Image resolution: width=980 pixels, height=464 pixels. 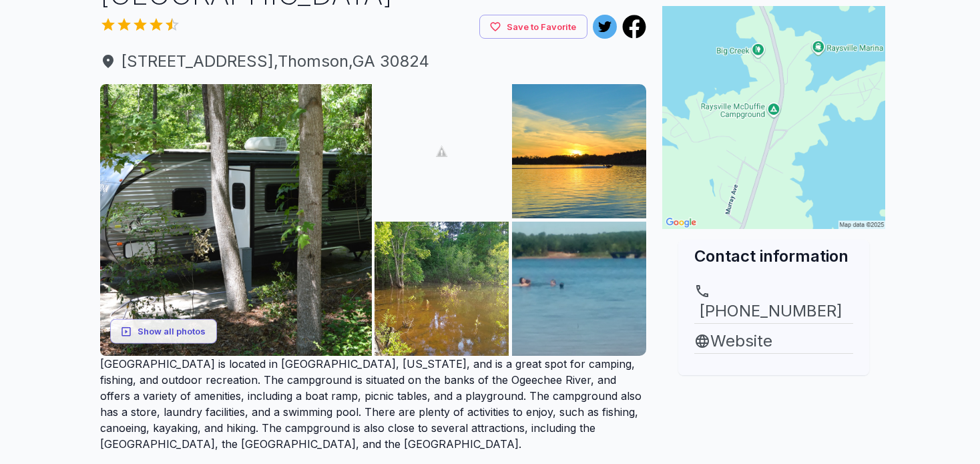 I want to click on h2: Contact information, so click(x=774, y=256).